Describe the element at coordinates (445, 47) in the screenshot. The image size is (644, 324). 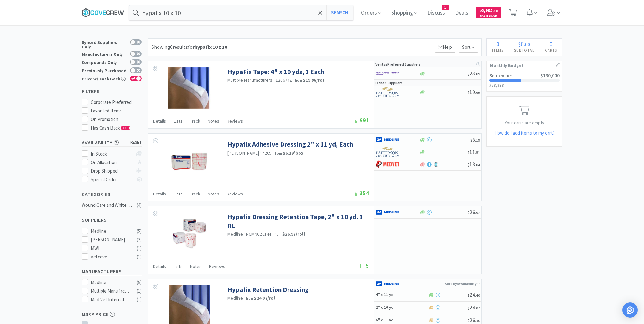
I see `p: Help` at that location.